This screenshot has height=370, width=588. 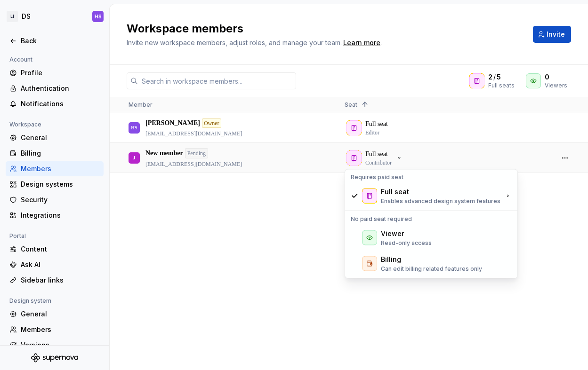 I want to click on div: DS, so click(x=26, y=16).